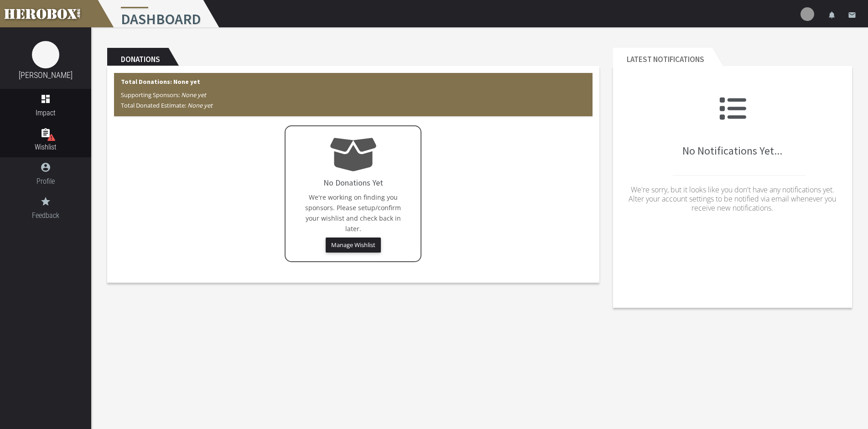  What do you see at coordinates (353, 213) in the screenshot?
I see `p: We're working on finding you sponsors. Please setup/confirm your wishlist and check back in later.` at bounding box center [353, 213].